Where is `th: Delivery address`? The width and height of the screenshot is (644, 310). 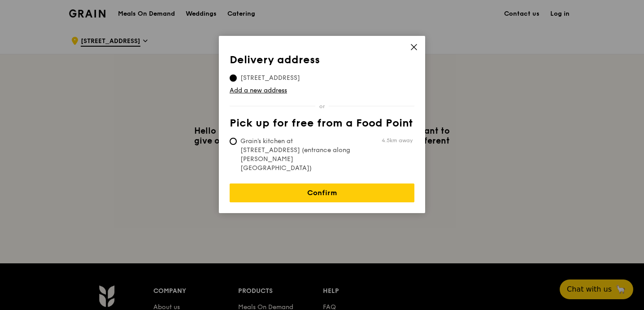
th: Delivery address is located at coordinates (322, 62).